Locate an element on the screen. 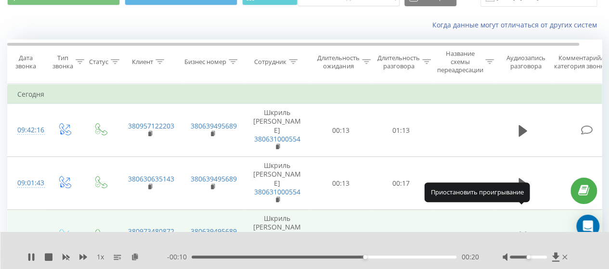 Image resolution: width=609 pixels, height=269 pixels. span: 00:20 is located at coordinates (470, 257).